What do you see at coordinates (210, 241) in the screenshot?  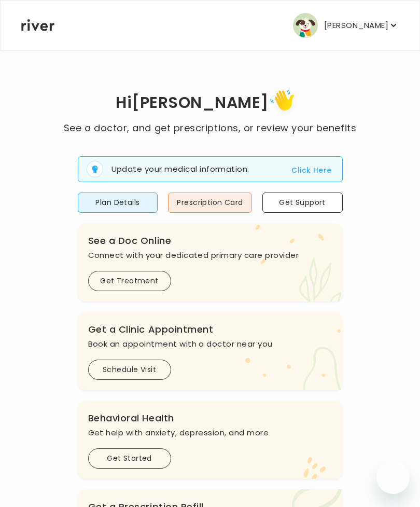 I see `h3: See a Doc Online` at bounding box center [210, 241].